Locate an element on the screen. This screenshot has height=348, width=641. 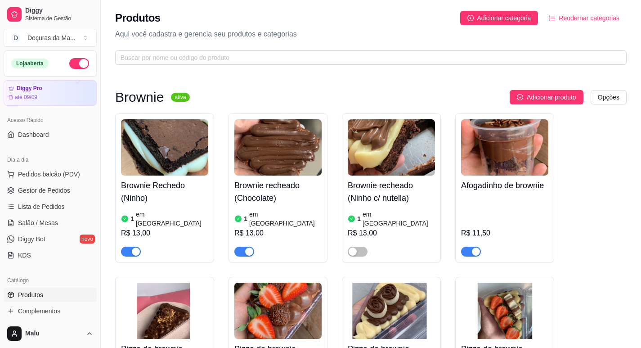
article: Diggy Pro is located at coordinates (29, 88).